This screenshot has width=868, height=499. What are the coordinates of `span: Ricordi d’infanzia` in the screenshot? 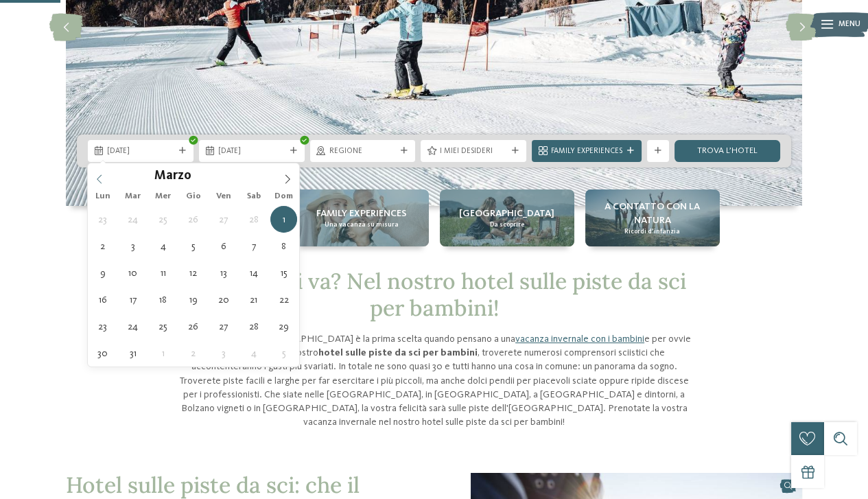 It's located at (652, 232).